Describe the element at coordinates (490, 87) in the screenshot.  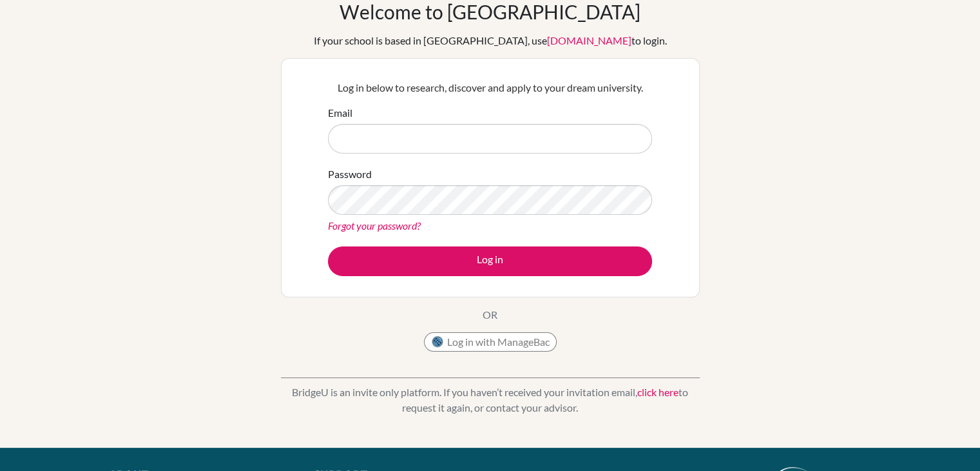
I see `p: Log in below to research, discover and apply to your dream university.` at that location.